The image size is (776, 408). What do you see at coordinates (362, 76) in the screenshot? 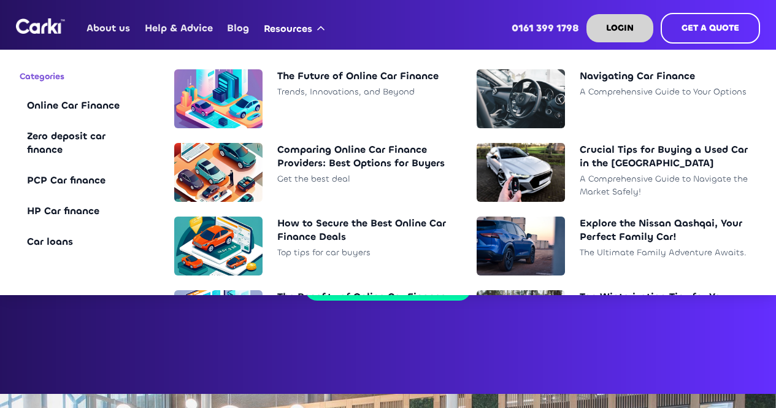
I see `div: The Future of Online Car Finance` at bounding box center [362, 76].